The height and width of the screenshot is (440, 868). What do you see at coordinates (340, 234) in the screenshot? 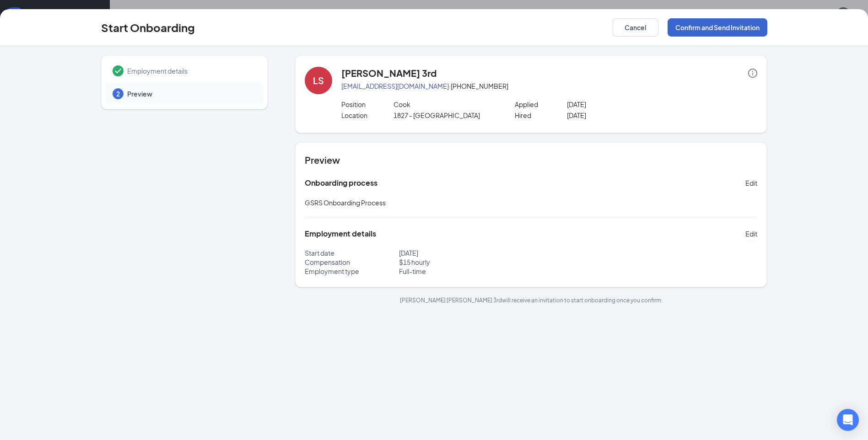
I see `h5: Employment details` at bounding box center [340, 234].